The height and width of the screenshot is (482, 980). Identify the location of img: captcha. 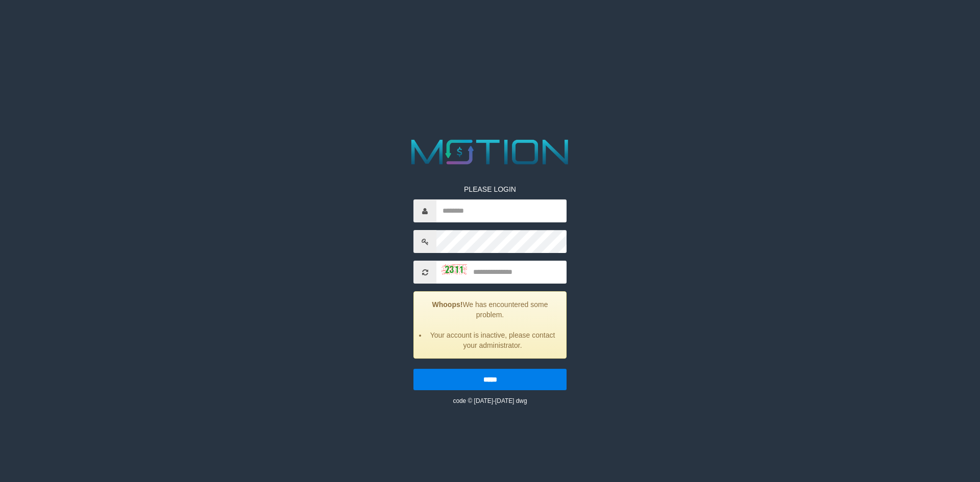
(454, 269).